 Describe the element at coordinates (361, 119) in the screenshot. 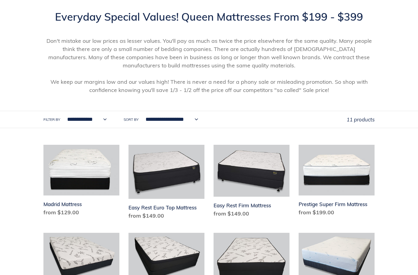

I see `span: 11 products` at that location.